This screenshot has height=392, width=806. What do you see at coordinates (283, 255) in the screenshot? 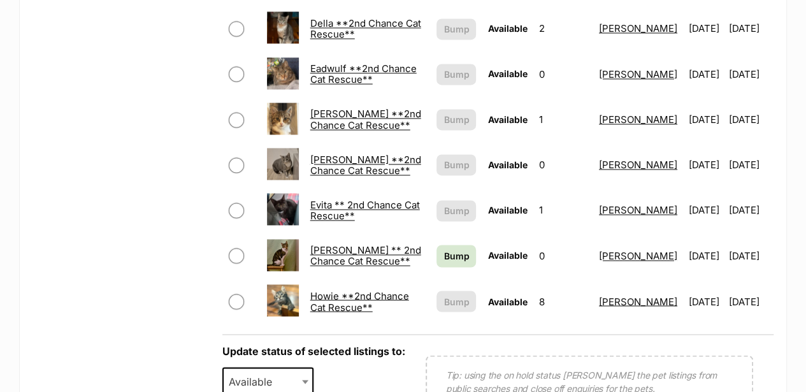
I see `img: Hackett ** 2nd Chance Cat Rescue**` at bounding box center [283, 255].